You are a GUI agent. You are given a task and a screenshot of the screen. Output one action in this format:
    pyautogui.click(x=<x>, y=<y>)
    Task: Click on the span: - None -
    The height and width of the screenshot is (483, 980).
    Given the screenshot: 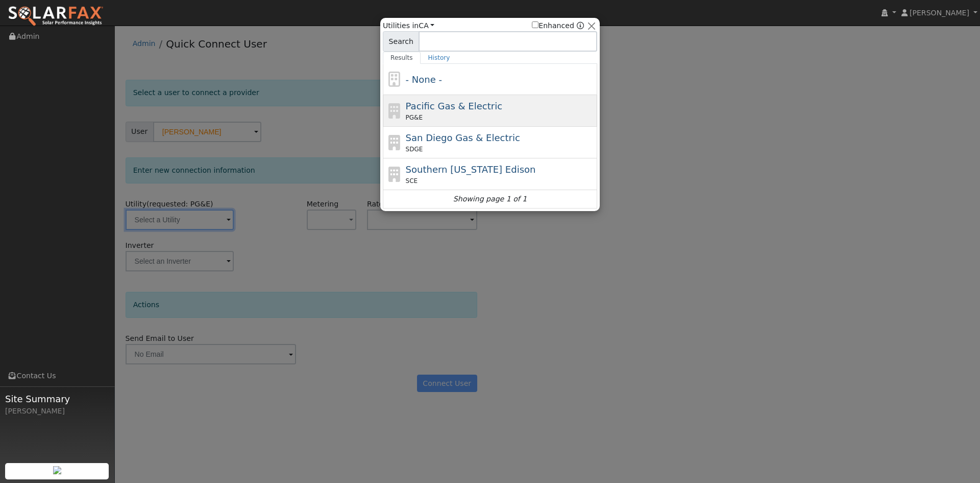 What is the action you would take?
    pyautogui.click(x=424, y=79)
    